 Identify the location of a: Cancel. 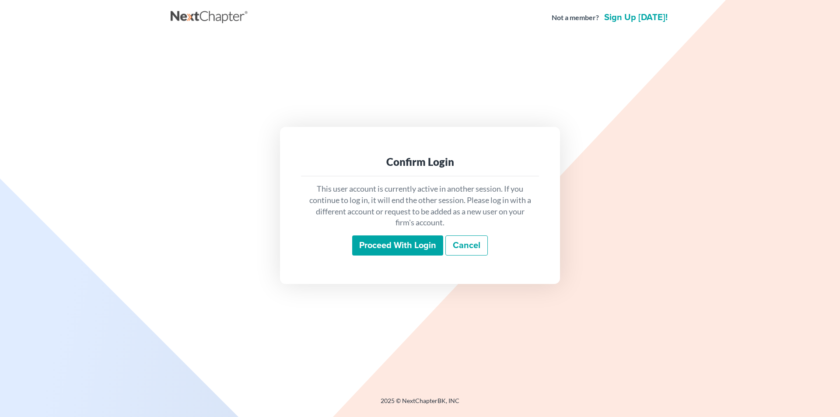
(467, 246).